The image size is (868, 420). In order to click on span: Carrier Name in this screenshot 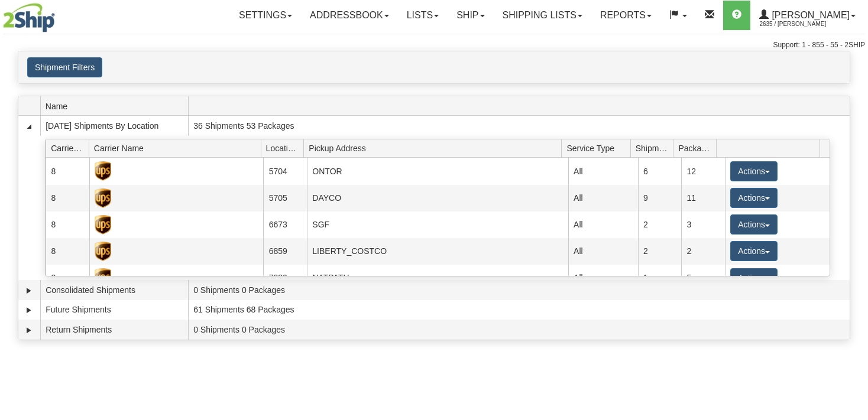, I will do `click(178, 148)`.